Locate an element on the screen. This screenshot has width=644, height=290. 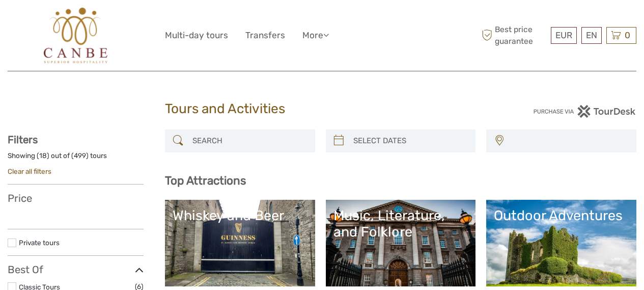
span: 0 is located at coordinates (627, 35).